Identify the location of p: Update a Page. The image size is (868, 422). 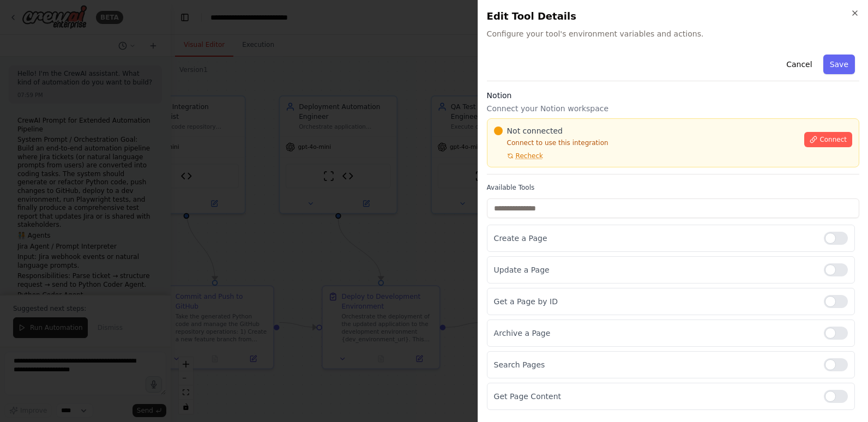
(654, 270).